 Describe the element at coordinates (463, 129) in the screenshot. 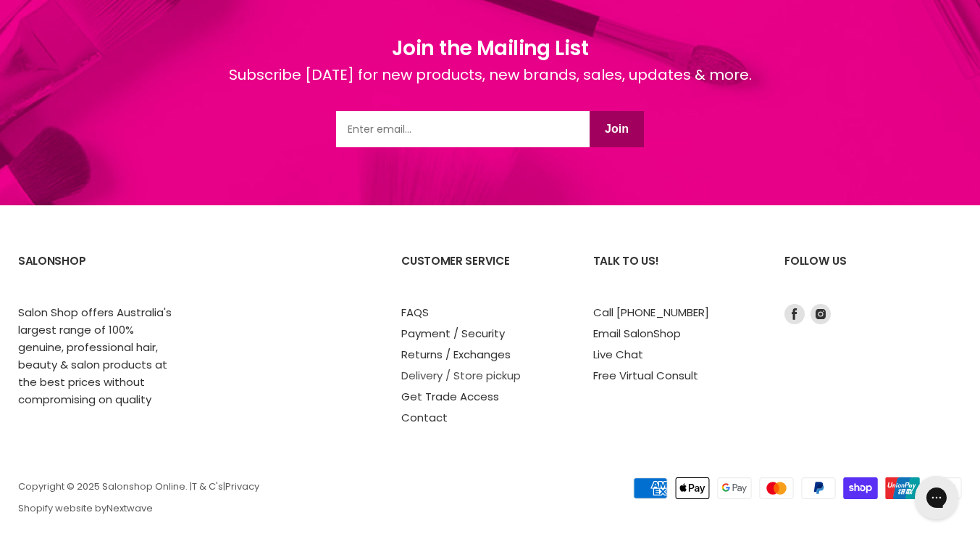

I see `input: Email` at that location.